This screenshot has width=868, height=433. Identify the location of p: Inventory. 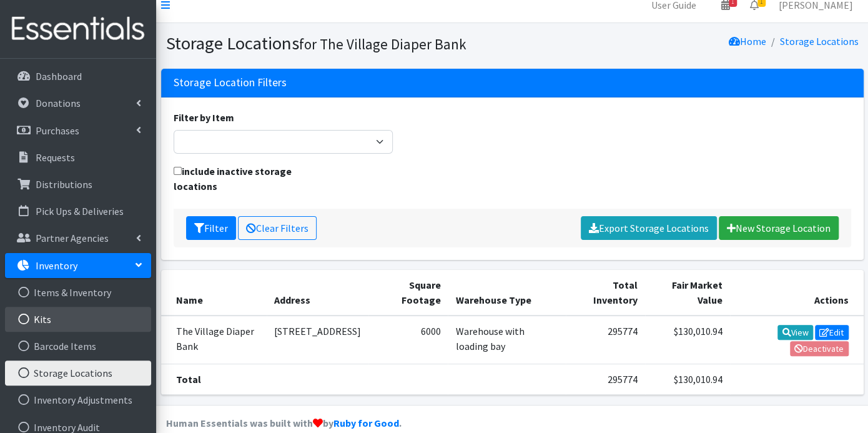
(56, 265).